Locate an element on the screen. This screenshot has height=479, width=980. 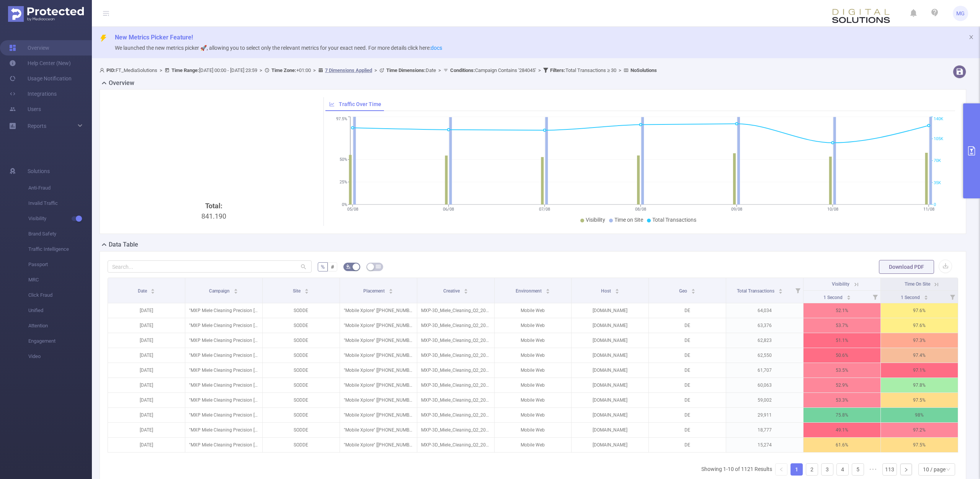
tspan: 0% is located at coordinates (344, 205).